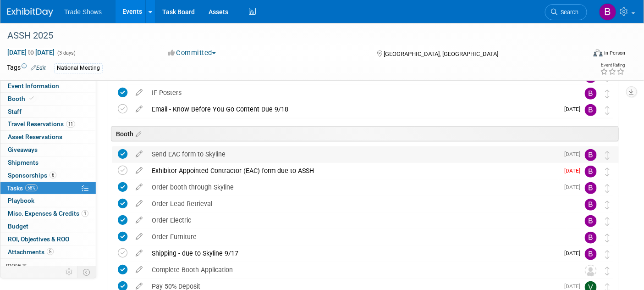 This screenshot has width=644, height=290. What do you see at coordinates (35, 137) in the screenshot?
I see `span: Asset Reservations` at bounding box center [35, 137].